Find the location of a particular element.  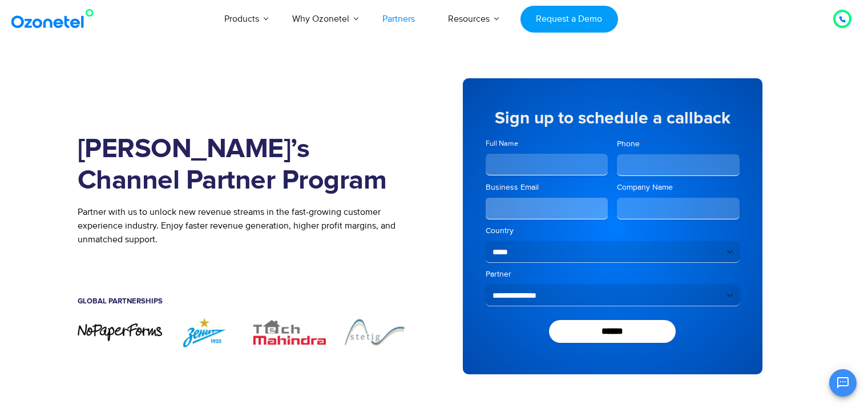

div: 1 of 7 is located at coordinates (120, 332).